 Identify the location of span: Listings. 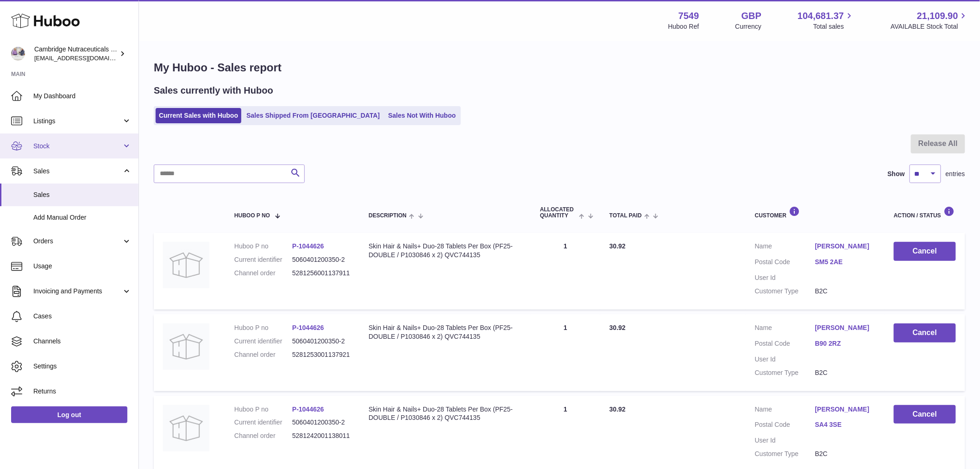
(77, 121).